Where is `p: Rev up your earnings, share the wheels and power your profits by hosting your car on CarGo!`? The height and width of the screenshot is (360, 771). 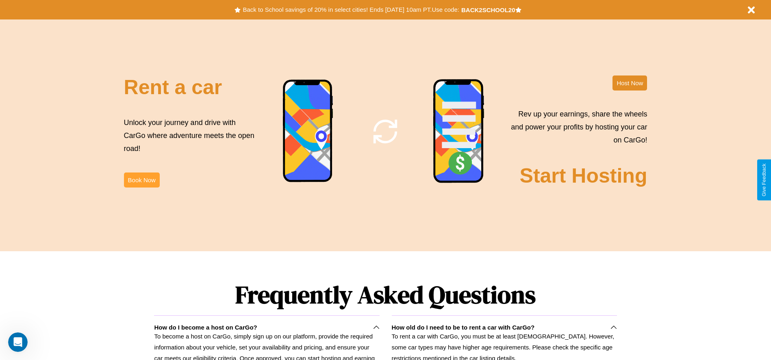
p: Rev up your earnings, share the wheels and power your profits by hosting your car on CarGo! is located at coordinates (576, 127).